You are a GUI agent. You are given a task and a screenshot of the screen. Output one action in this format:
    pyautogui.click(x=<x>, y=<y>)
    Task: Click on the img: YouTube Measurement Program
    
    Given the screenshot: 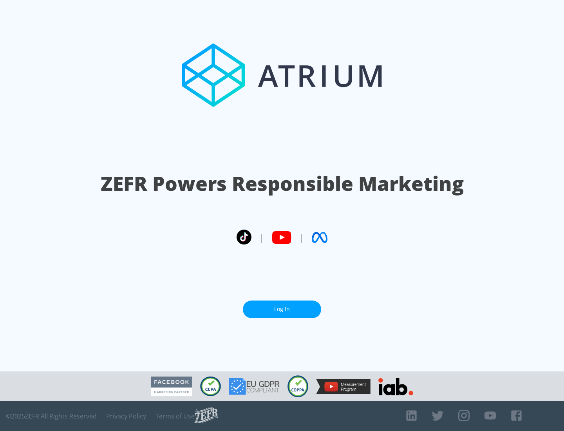 What is the action you would take?
    pyautogui.click(x=343, y=386)
    